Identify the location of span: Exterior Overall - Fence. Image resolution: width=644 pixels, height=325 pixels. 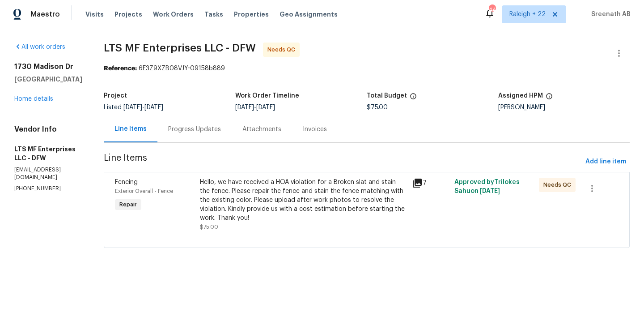
(144, 191).